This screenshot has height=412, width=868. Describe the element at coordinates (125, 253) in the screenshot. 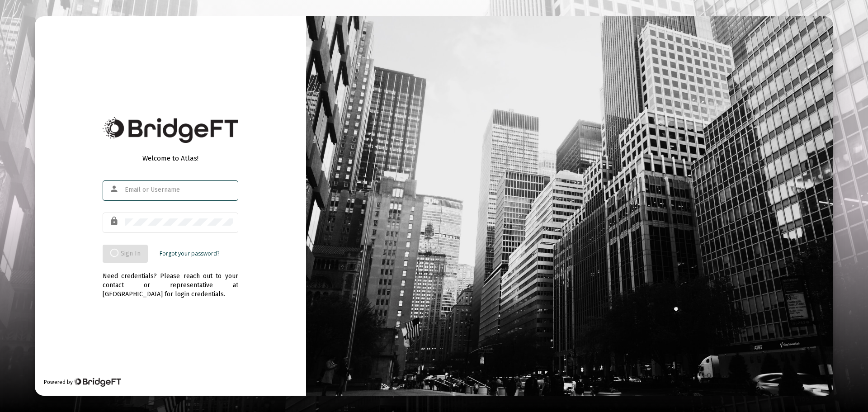

I see `span: Sign In` at that location.